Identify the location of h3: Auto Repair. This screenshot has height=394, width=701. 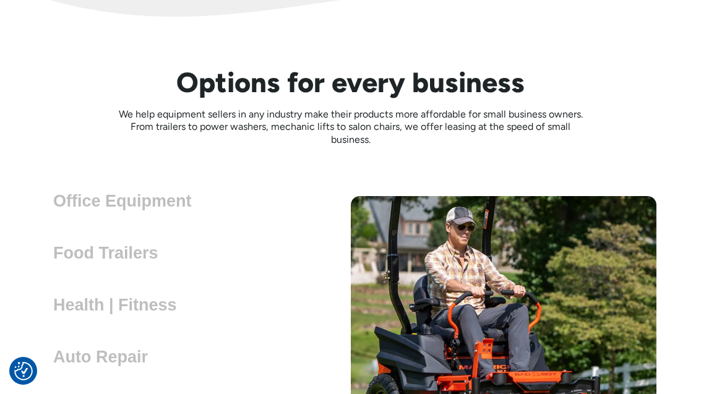
(105, 357).